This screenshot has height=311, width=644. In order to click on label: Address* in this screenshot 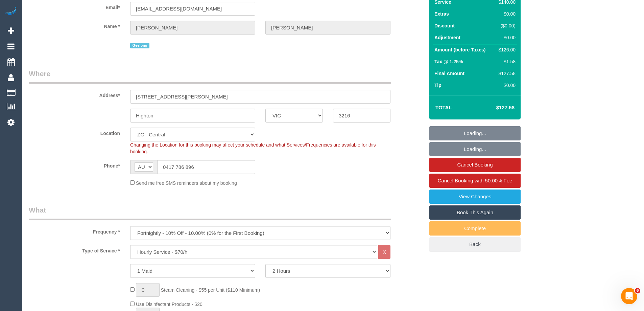, I will do `click(74, 94)`.